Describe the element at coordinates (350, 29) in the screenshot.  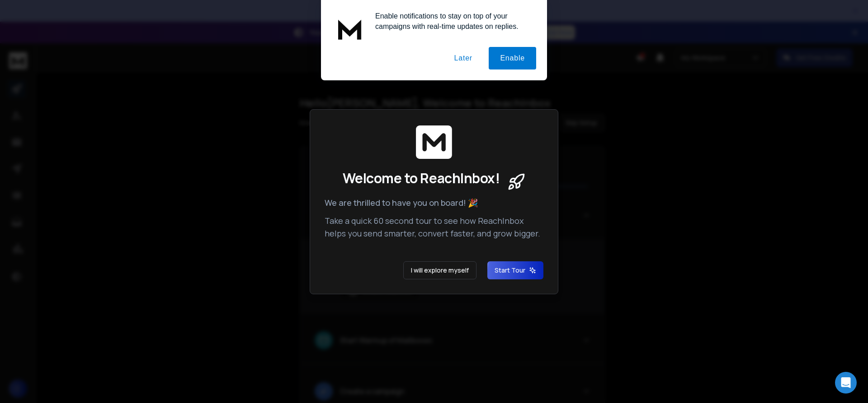
I see `img: notification icon` at that location.